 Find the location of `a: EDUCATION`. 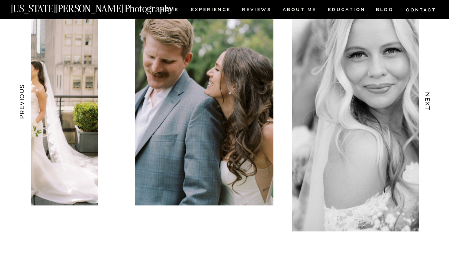

a: EDUCATION is located at coordinates (346, 11).